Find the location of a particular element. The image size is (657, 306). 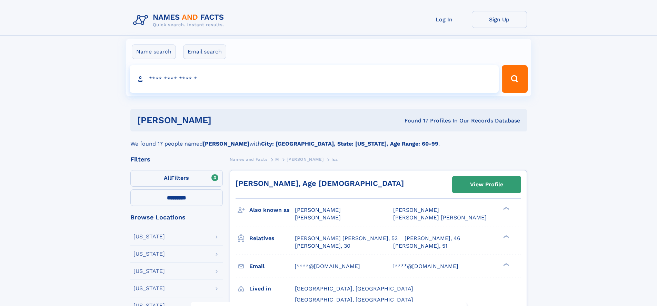

div: View Profile is located at coordinates (486, 184).